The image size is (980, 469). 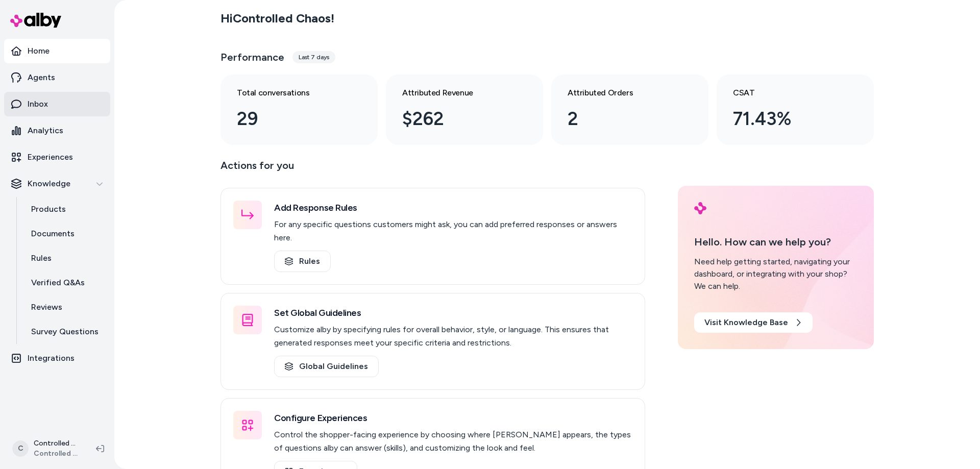 What do you see at coordinates (20, 449) in the screenshot?
I see `span: C` at bounding box center [20, 449].